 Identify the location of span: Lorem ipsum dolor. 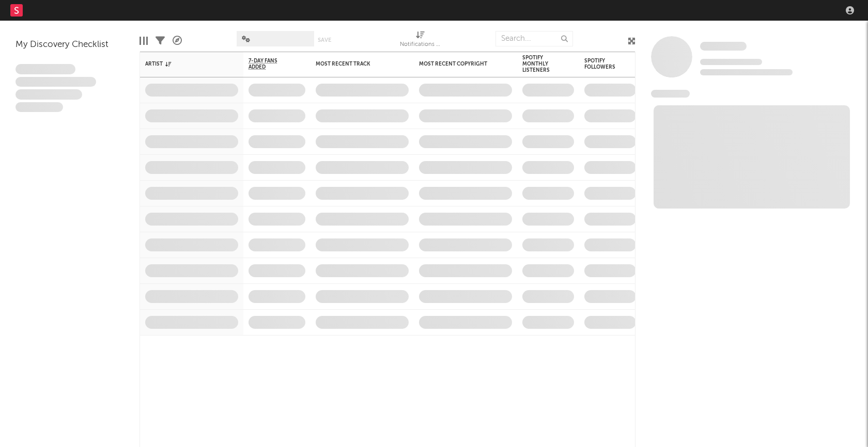
(45, 69).